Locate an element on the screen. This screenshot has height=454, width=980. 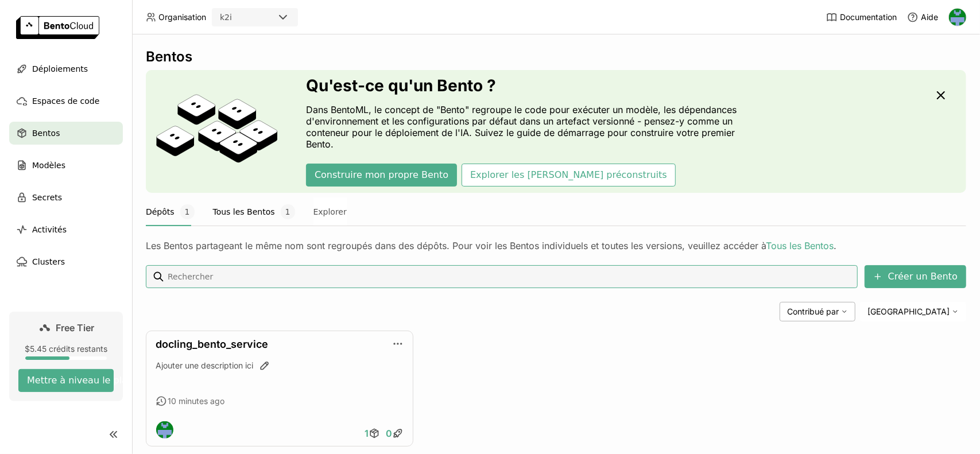
button: Créer un Bento is located at coordinates (915, 276).